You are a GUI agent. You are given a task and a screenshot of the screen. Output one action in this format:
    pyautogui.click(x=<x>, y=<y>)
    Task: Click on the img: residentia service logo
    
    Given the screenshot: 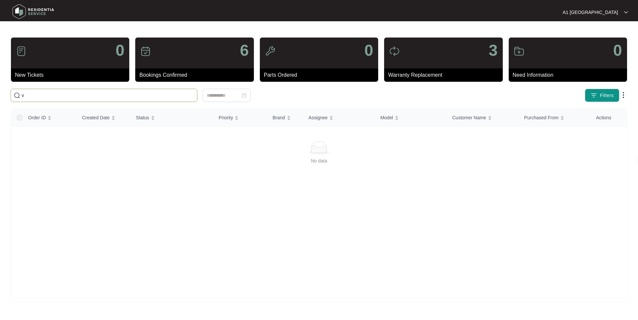 What is the action you would take?
    pyautogui.click(x=33, y=12)
    